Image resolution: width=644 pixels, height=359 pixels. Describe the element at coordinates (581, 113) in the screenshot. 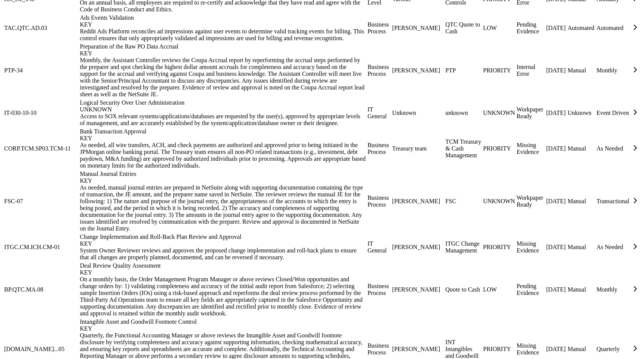

I see `td: Unknown` at that location.